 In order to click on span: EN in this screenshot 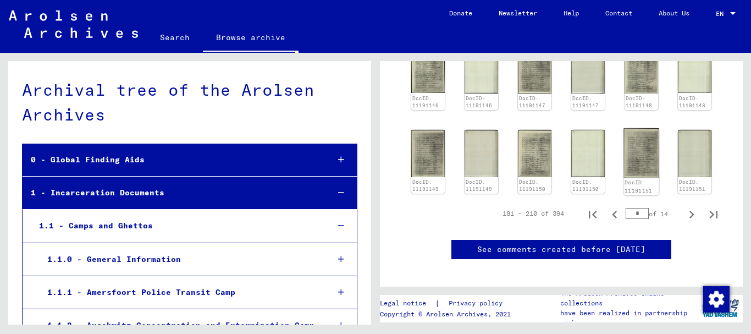, I will do `click(722, 14)`.